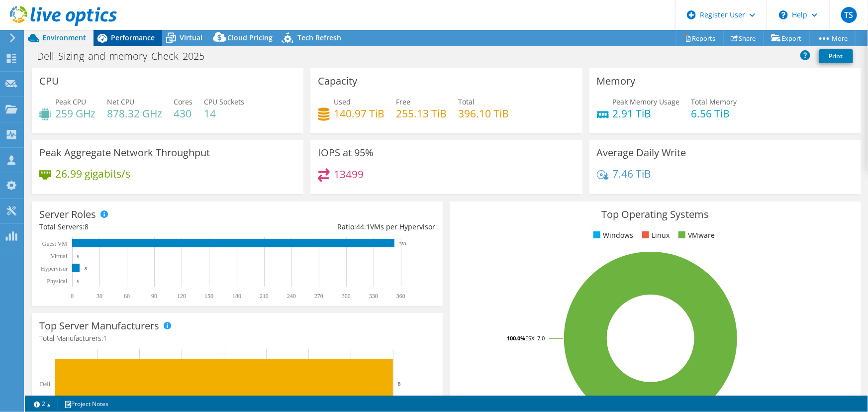 This screenshot has width=868, height=412. What do you see at coordinates (183, 113) in the screenshot?
I see `h4: 430` at bounding box center [183, 113].